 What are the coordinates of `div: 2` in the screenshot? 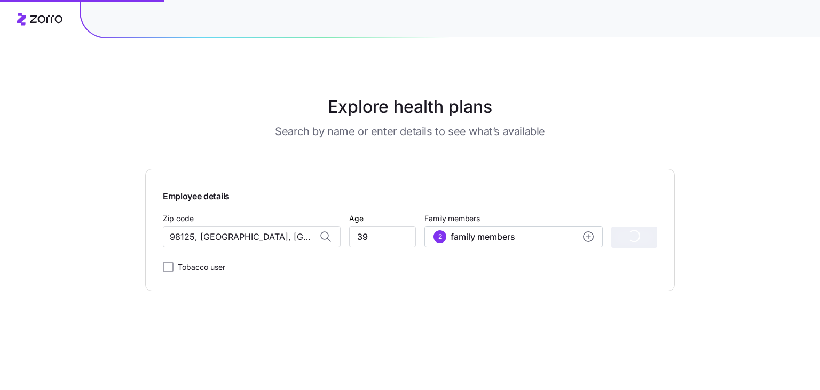 It's located at (440, 237).